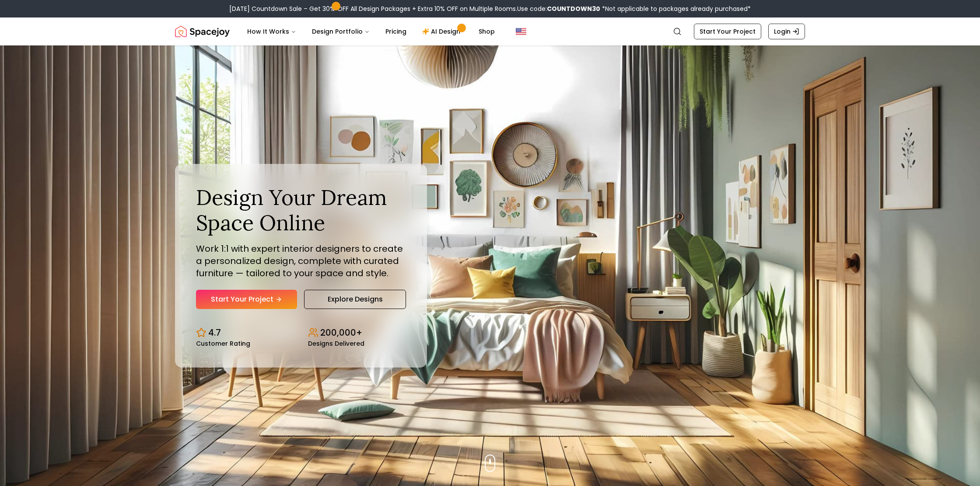 The height and width of the screenshot is (486, 980). What do you see at coordinates (341, 31) in the screenshot?
I see `button: Design Portfolio` at bounding box center [341, 31].